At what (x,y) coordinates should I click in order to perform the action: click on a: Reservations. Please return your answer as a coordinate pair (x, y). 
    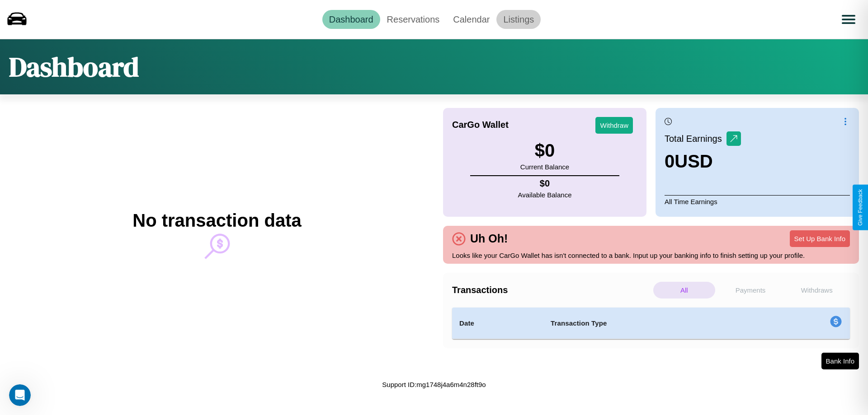
    Looking at the image, I should click on (413, 19).